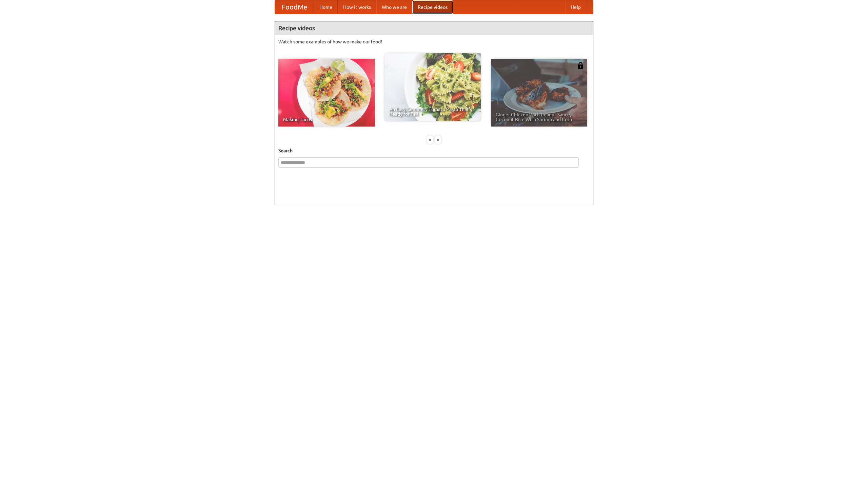  Describe the element at coordinates (432, 112) in the screenshot. I see `span: An Easy, Summery Tomato Pasta That's Ready for Fall` at that location.